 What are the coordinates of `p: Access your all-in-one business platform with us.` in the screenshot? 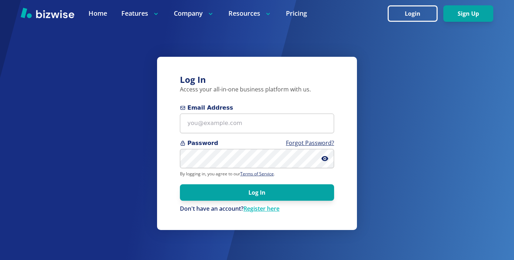 It's located at (257, 90).